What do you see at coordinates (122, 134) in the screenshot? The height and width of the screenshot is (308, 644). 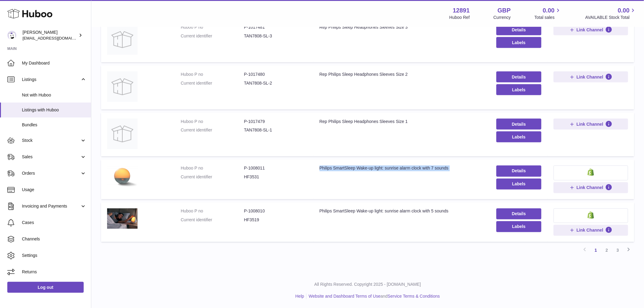 I see `img: Rep Philips Sleep Headphones Sleeves Size 1` at bounding box center [122, 134].